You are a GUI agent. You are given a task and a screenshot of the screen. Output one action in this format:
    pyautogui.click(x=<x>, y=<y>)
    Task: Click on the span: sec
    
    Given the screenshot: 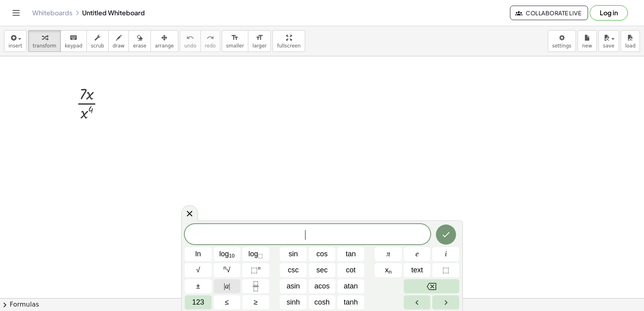 What is the action you would take?
    pyautogui.click(x=322, y=269)
    